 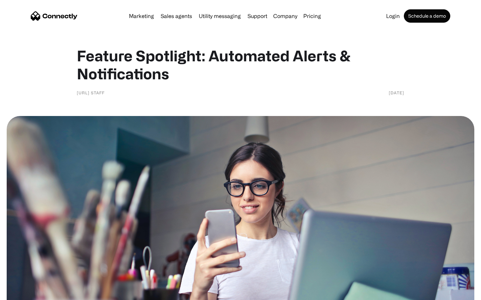 I want to click on a: Login, so click(x=393, y=16).